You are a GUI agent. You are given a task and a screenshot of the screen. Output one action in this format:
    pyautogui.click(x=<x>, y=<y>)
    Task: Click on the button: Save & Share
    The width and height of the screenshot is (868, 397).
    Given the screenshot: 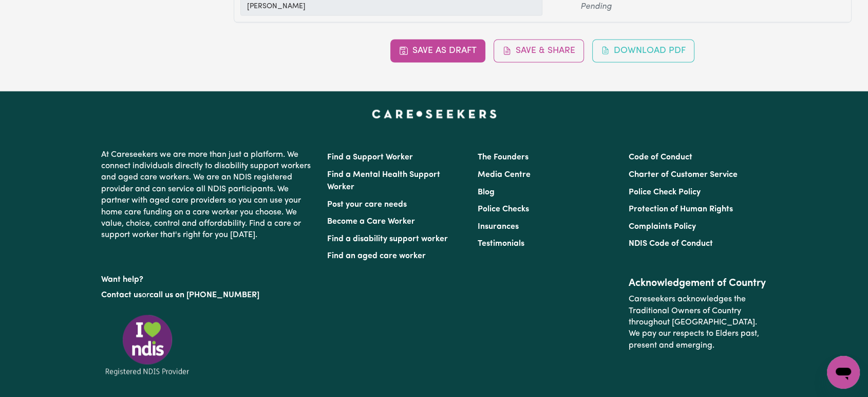 What is the action you would take?
    pyautogui.click(x=539, y=51)
    